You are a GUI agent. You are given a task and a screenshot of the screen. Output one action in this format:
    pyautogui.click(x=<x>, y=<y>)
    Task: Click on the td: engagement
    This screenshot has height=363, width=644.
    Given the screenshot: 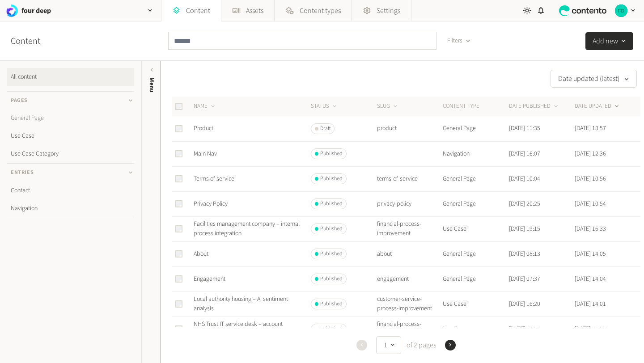 What is the action you would take?
    pyautogui.click(x=410, y=279)
    